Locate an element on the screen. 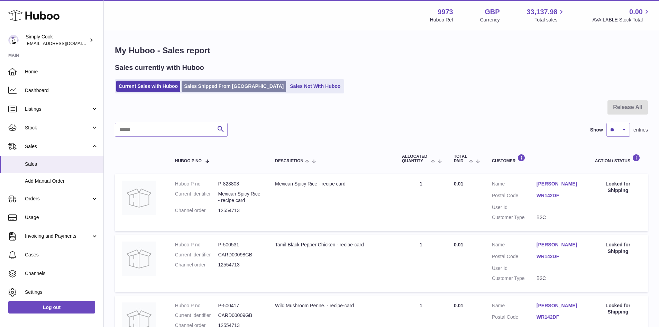 Image resolution: width=659 pixels, height=327 pixels. a: Sales Not With Huboo is located at coordinates (315, 86).